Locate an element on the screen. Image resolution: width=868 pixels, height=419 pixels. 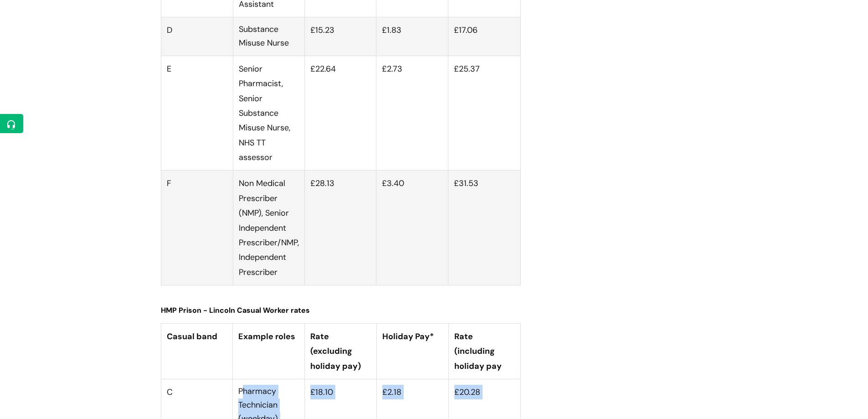
td: £28.13 is located at coordinates (340, 228).